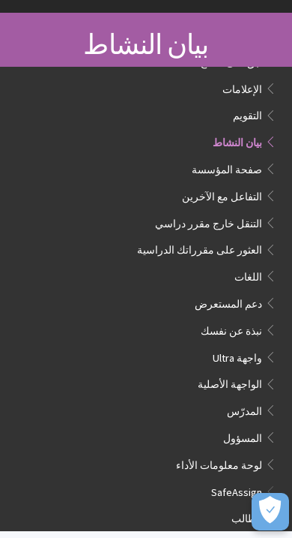  I want to click on span: اللغات, so click(248, 274).